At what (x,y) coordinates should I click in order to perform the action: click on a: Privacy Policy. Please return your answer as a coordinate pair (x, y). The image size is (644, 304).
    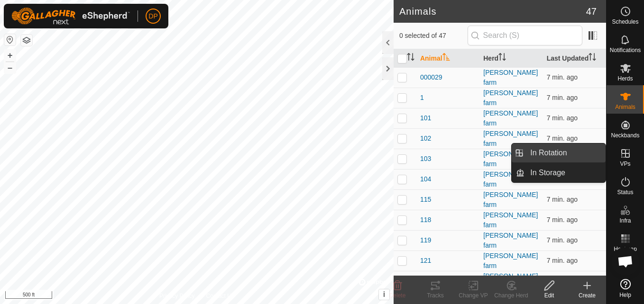
    Looking at the image, I should click on (177, 296).